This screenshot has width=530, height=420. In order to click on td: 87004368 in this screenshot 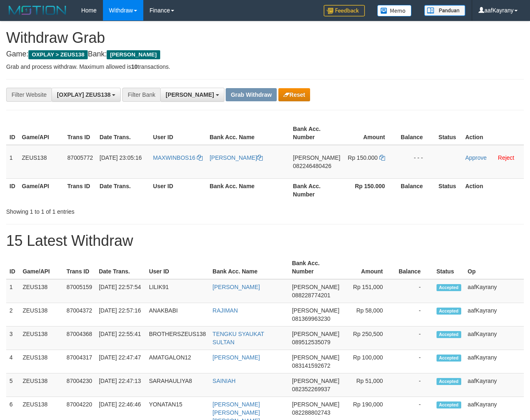, I will do `click(80, 338)`.